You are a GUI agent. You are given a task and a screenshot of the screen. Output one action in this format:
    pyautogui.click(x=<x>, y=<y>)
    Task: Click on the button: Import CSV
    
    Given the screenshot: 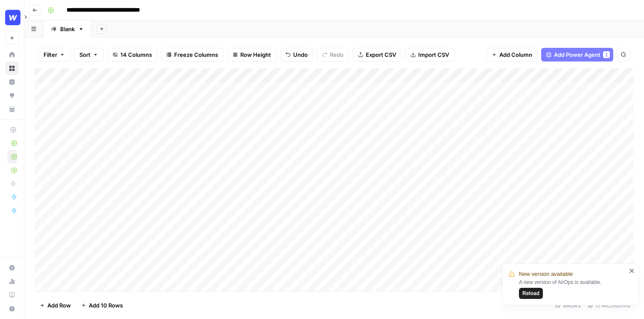 What is the action you would take?
    pyautogui.click(x=430, y=55)
    